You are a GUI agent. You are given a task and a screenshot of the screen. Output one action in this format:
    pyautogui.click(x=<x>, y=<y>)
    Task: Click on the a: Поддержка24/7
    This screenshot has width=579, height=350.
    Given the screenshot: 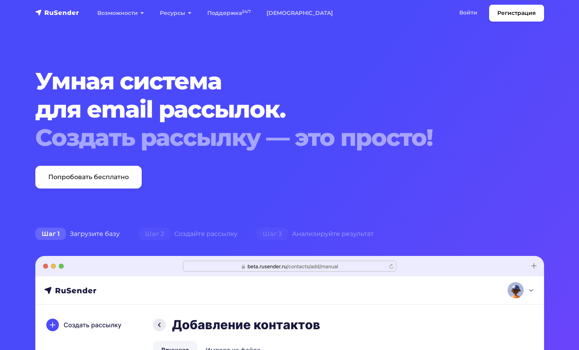 What is the action you would take?
    pyautogui.click(x=229, y=13)
    